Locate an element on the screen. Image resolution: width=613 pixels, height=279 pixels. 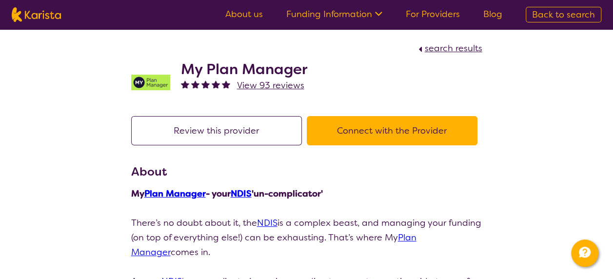
a: For Providers is located at coordinates (432, 14).